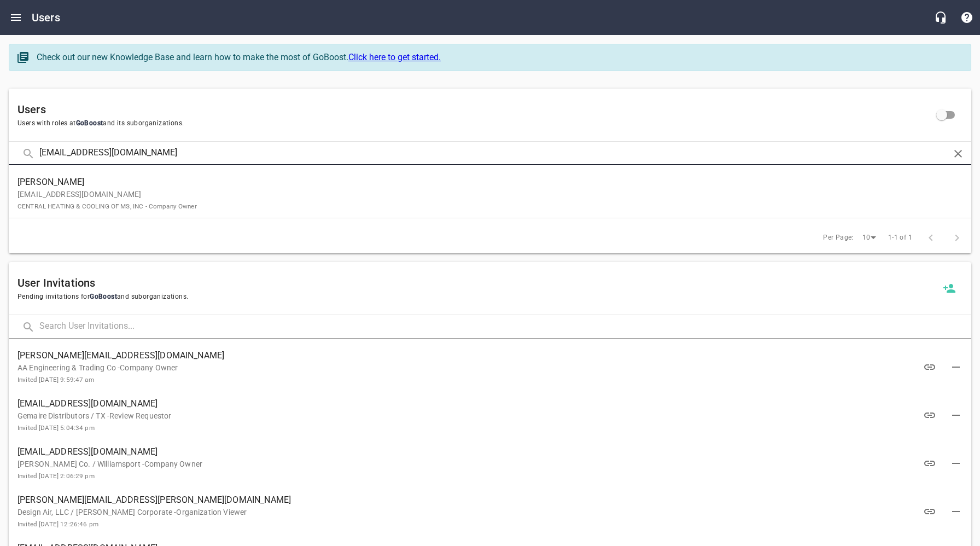 The height and width of the screenshot is (546, 980). Describe the element at coordinates (900, 238) in the screenshot. I see `span: 1-1 of 1` at that location.